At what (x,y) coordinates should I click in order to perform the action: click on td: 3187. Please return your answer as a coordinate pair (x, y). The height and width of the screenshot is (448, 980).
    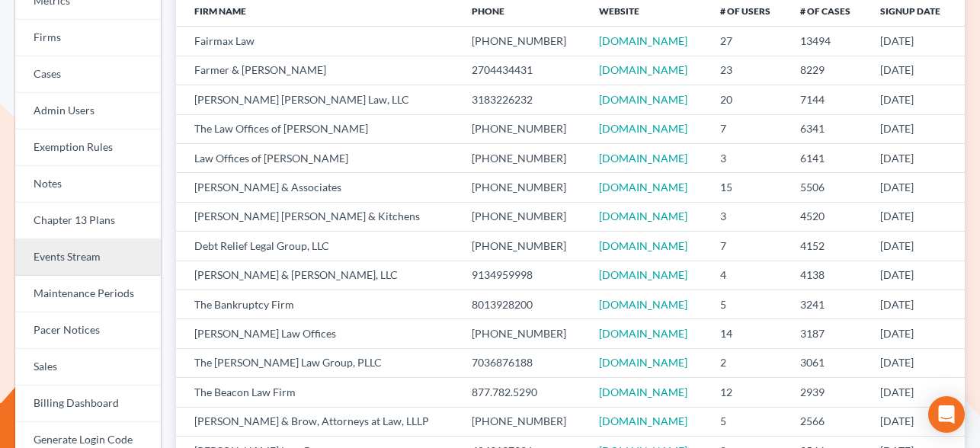
    Looking at the image, I should click on (828, 334).